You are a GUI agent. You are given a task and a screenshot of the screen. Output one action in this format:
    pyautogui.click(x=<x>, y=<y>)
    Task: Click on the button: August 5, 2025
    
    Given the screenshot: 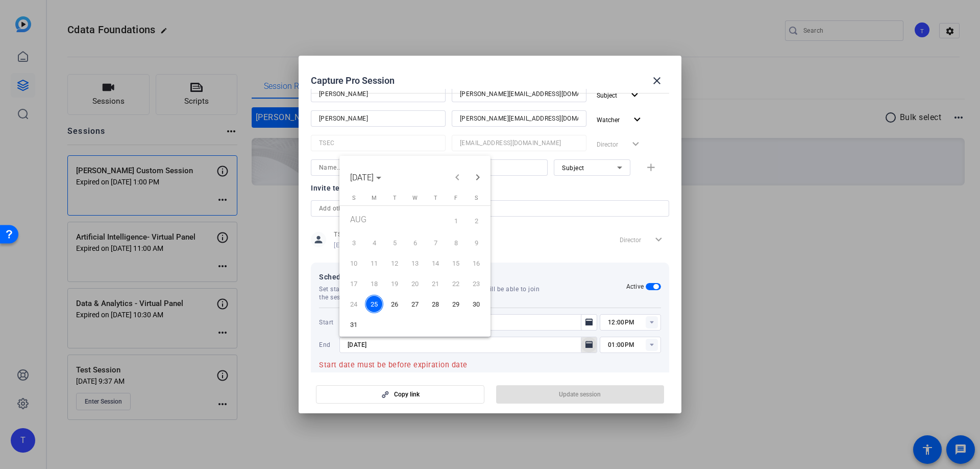 What is the action you would take?
    pyautogui.click(x=395, y=242)
    